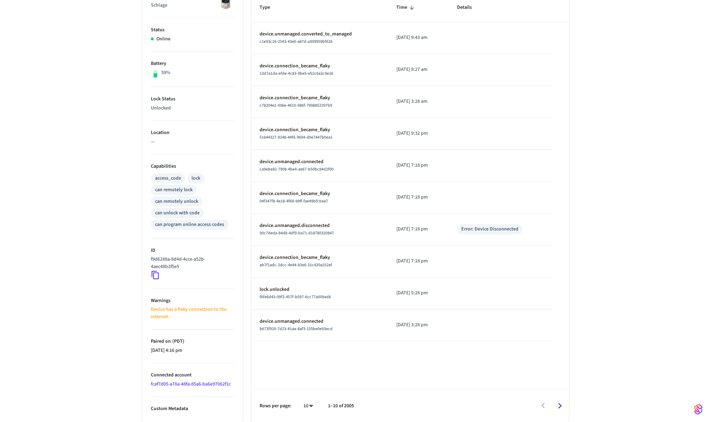 The image size is (711, 422). Describe the element at coordinates (191, 384) in the screenshot. I see `a: fcaf7d05-a78a-48fa-85a6-ba6e97062f1c` at that location.